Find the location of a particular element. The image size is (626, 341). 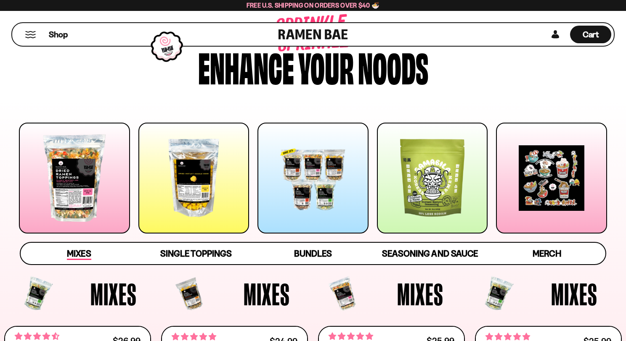

div: your is located at coordinates (326, 66).